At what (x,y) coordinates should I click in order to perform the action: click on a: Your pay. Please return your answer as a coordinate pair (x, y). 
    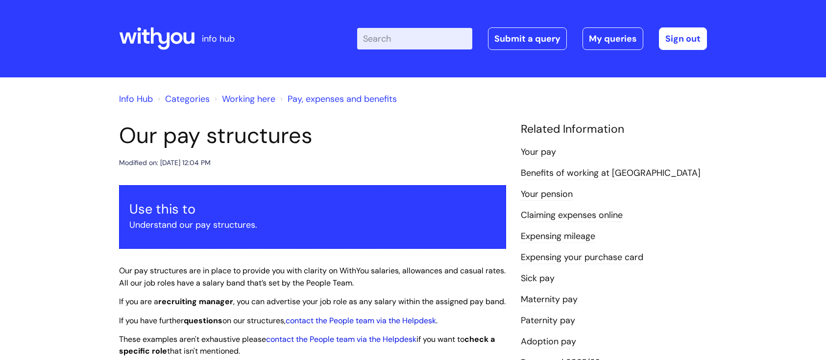
    Looking at the image, I should click on (538, 152).